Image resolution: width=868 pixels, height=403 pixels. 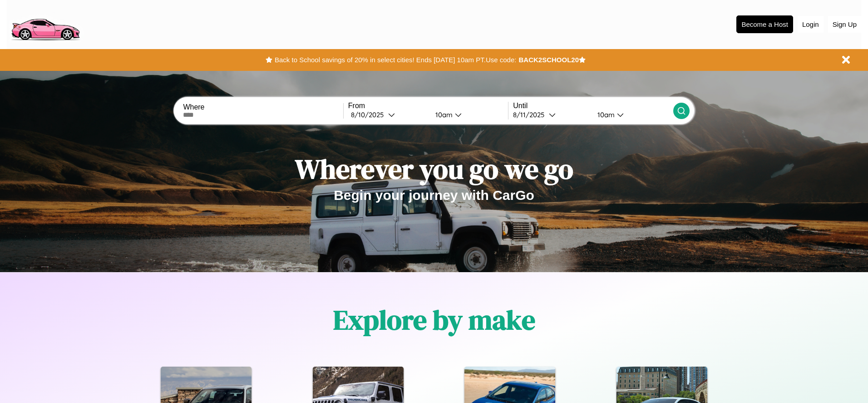 What do you see at coordinates (764, 24) in the screenshot?
I see `button: Become a Host` at bounding box center [764, 24].